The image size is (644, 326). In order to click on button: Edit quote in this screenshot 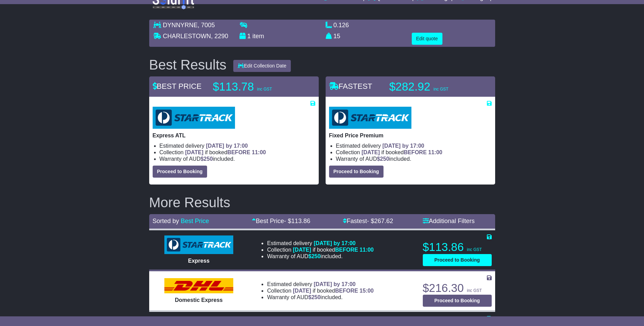, I will do `click(427, 38)`.